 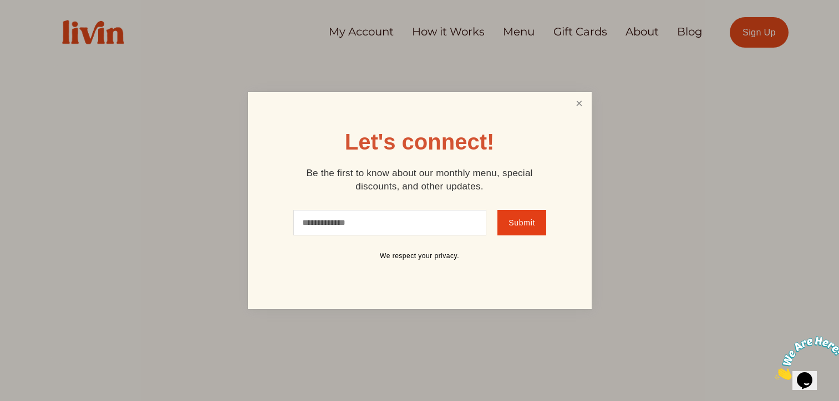 I want to click on img: Chat attention grabber, so click(x=39, y=26).